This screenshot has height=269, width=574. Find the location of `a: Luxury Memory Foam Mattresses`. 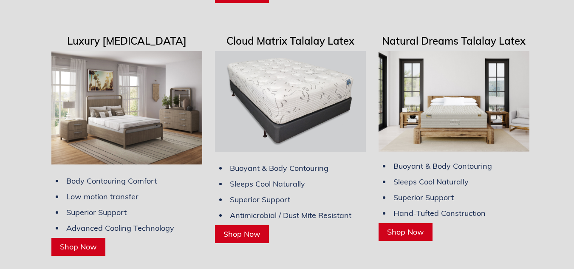

a: Luxury Memory Foam Mattresses is located at coordinates (127, 107).